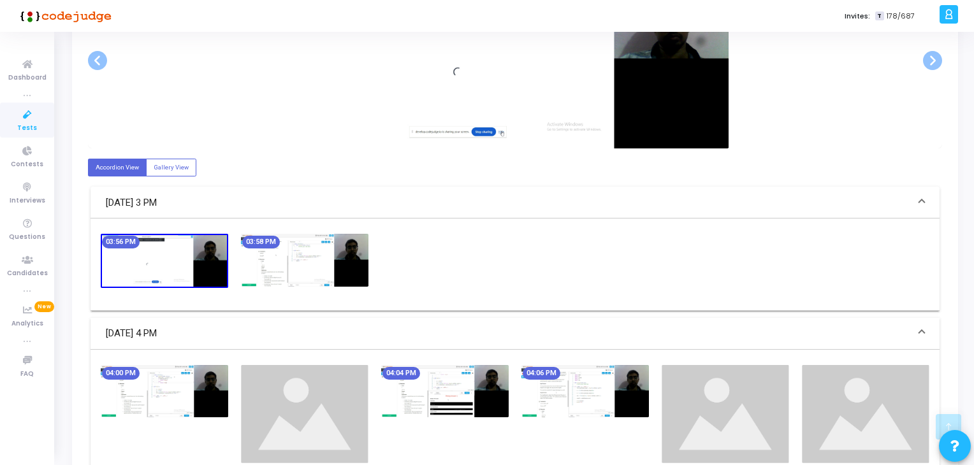 The height and width of the screenshot is (465, 974). What do you see at coordinates (585, 391) in the screenshot?
I see `img: screenshot-1759228610424.jpeg` at bounding box center [585, 391].